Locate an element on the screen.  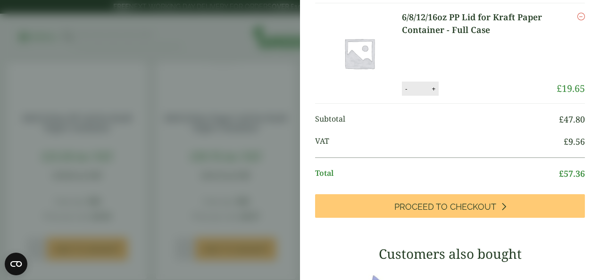
bdi: 9.56 is located at coordinates (574, 141).